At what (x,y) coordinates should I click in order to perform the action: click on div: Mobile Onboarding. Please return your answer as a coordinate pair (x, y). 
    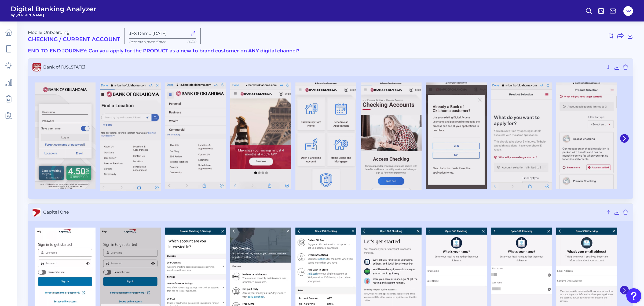
    Looking at the image, I should click on (74, 36).